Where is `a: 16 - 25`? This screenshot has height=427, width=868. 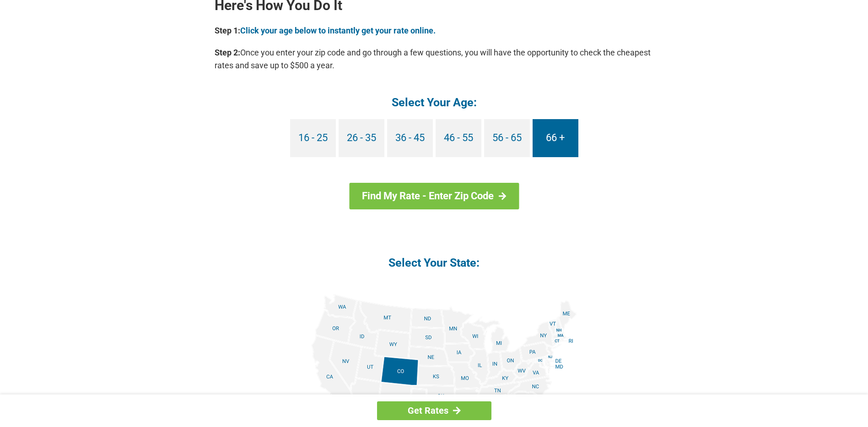 a: 16 - 25 is located at coordinates (313, 138).